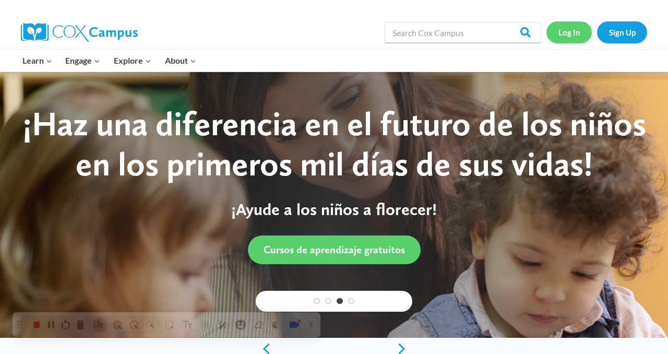  What do you see at coordinates (334, 249) in the screenshot?
I see `span: Cursos de aprendizaje gratuitos` at bounding box center [334, 249].